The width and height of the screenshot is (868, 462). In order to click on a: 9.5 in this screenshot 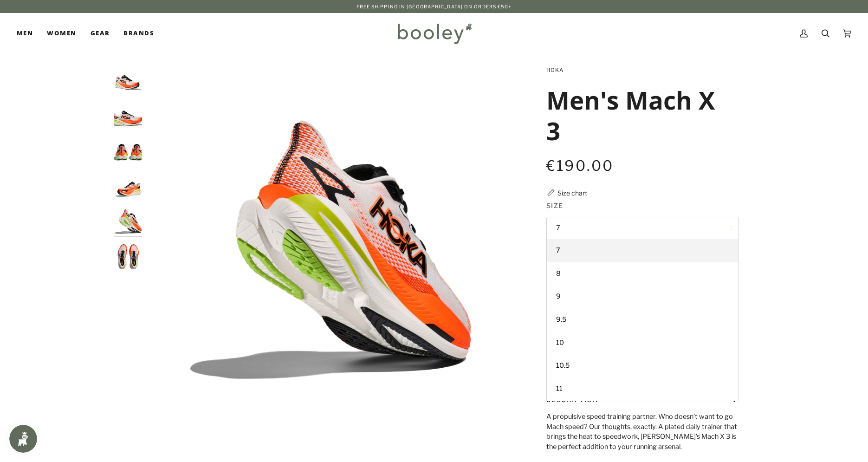, I will do `click(642, 320)`.